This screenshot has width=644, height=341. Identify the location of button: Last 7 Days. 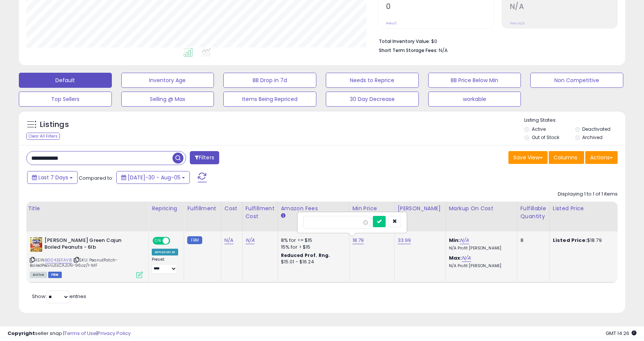
(53, 177).